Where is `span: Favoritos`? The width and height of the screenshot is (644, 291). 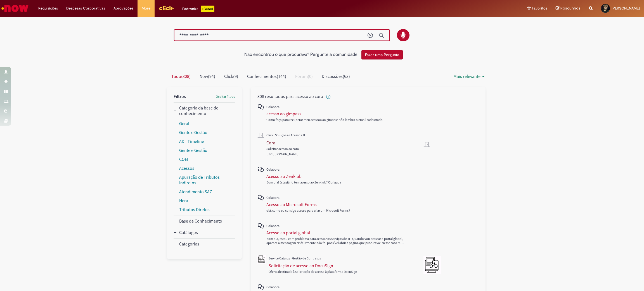
span: Favoritos is located at coordinates (540, 9).